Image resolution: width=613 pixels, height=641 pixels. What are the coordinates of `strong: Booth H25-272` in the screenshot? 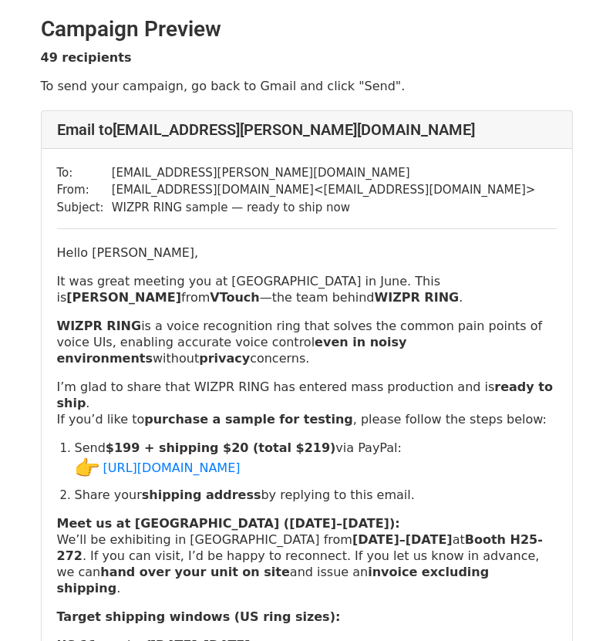 It's located at (300, 547).